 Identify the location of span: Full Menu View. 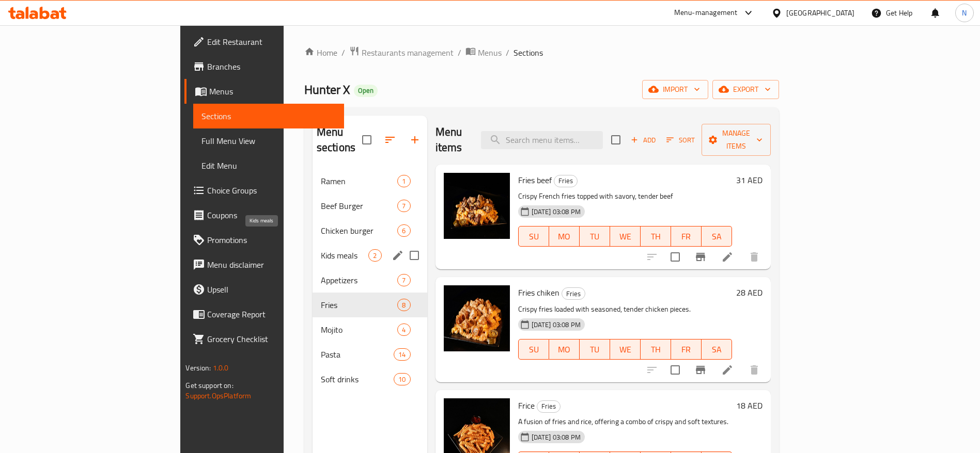
(269, 141).